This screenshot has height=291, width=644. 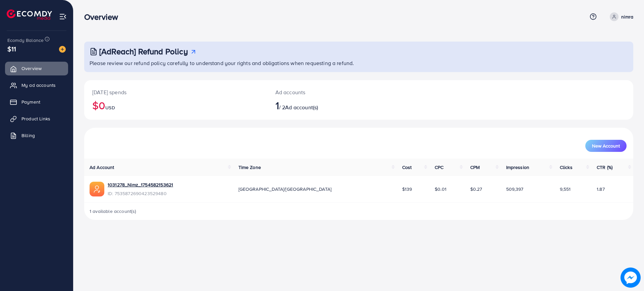 I want to click on span: Clicks, so click(x=566, y=167).